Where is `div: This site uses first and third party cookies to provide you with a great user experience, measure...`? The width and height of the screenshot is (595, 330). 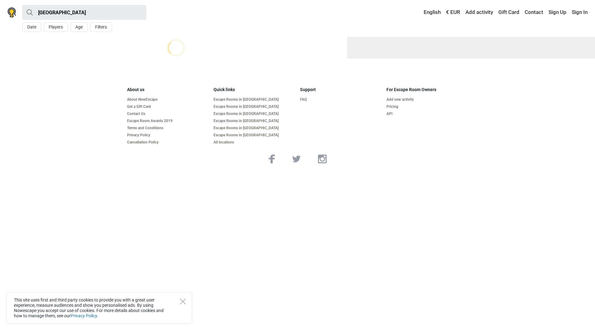 div: This site uses first and third party cookies to provide you with a great user experience, measure... is located at coordinates (99, 308).